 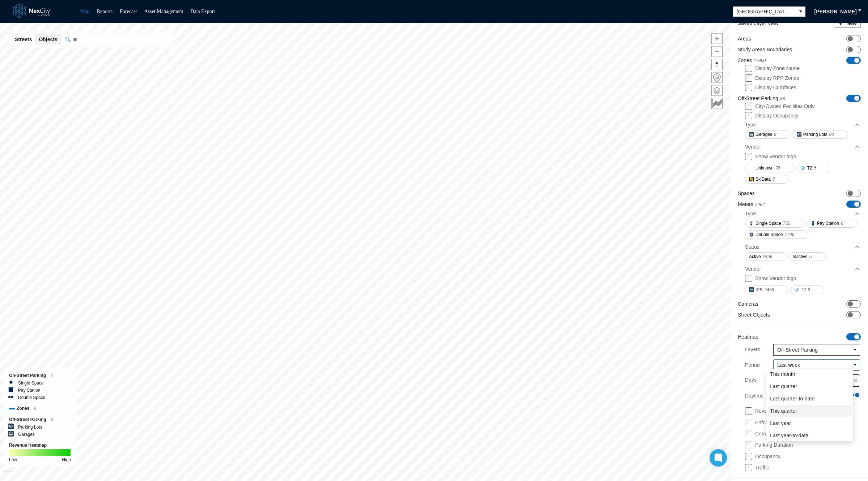 What do you see at coordinates (13, 460) in the screenshot?
I see `div: Low` at bounding box center [13, 460].